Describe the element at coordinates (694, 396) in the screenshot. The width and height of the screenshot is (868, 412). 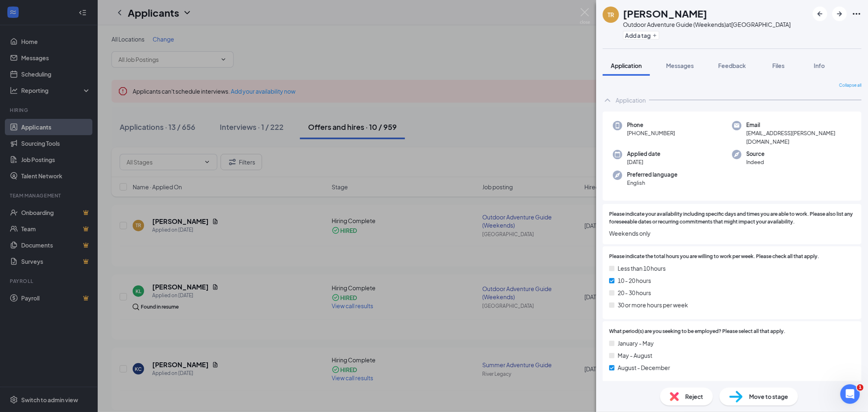
I see `span: Reject` at that location.